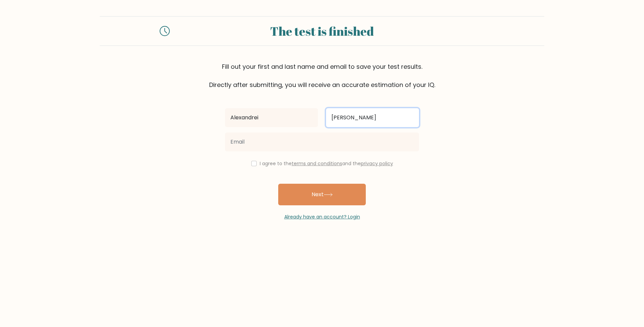 The height and width of the screenshot is (327, 644). What do you see at coordinates (322, 75) in the screenshot?
I see `div: Fill out your first and last name and email to save your test results. Directly after submitting,...` at bounding box center [322, 75].